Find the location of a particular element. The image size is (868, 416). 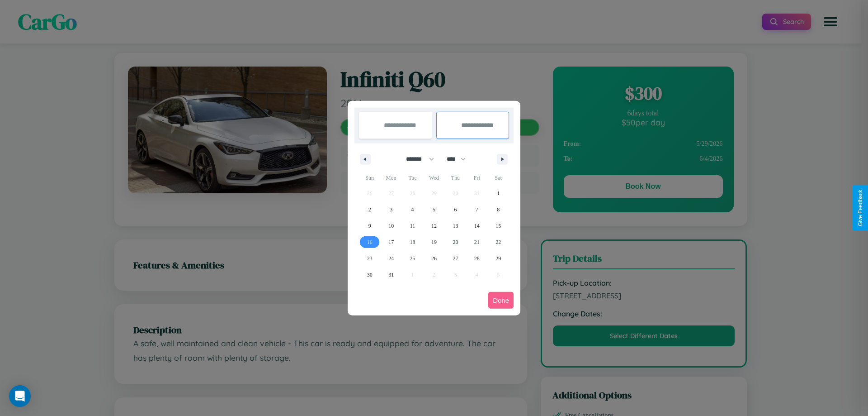

button: 28 is located at coordinates (477, 258).